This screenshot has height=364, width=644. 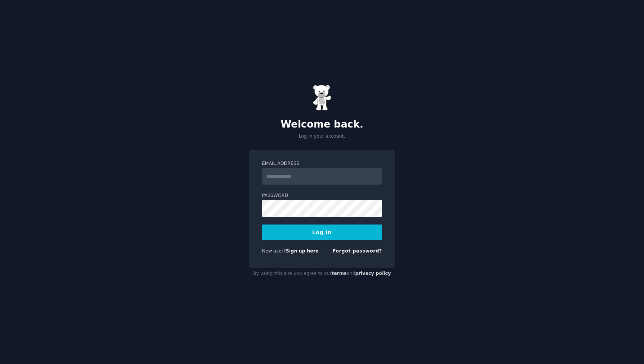 I want to click on a: terms, so click(x=339, y=274).